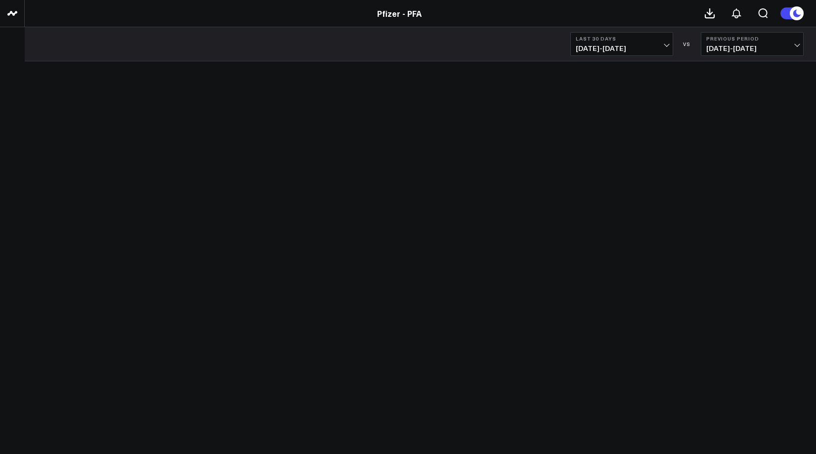  I want to click on b: Previous Period, so click(752, 39).